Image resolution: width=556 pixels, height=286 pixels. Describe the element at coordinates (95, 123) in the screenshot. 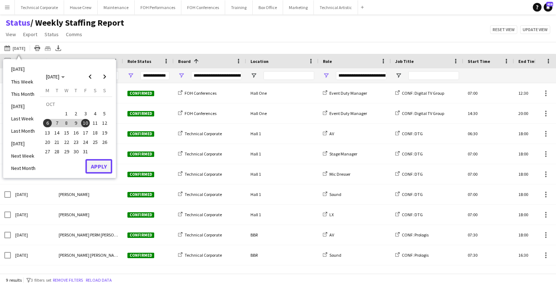

I see `button: 11-10-2025` at that location.